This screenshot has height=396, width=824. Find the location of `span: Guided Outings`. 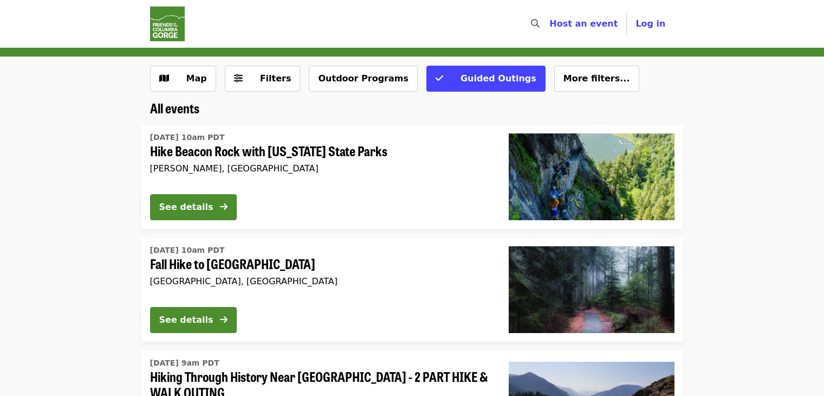

span: Guided Outings is located at coordinates (499, 78).